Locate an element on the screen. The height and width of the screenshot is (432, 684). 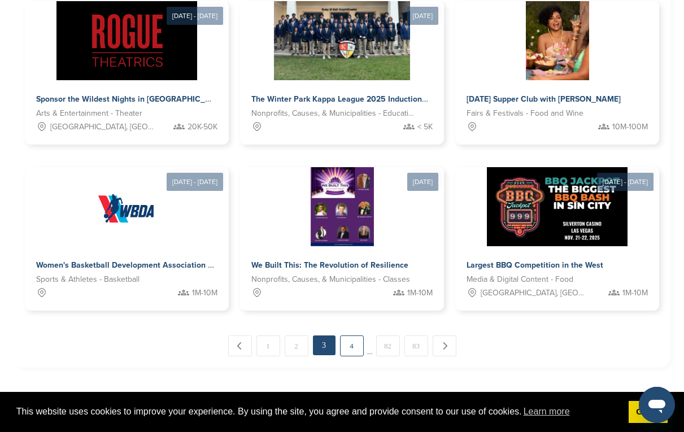
span: 10M-100M is located at coordinates (629, 127).